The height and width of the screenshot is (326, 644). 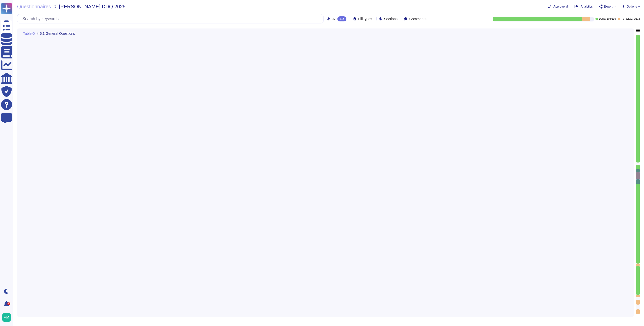 What do you see at coordinates (602, 19) in the screenshot?
I see `span: Done:` at bounding box center [602, 19].